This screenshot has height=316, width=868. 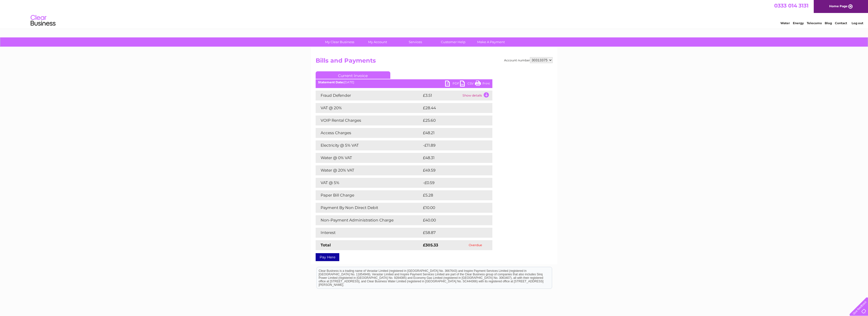 I want to click on a: PDF, so click(x=453, y=84).